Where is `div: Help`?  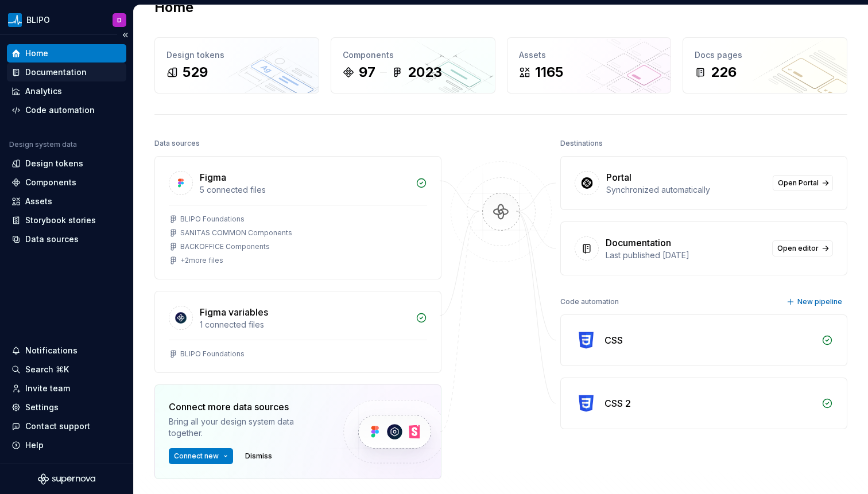
div: Help is located at coordinates (34, 446).